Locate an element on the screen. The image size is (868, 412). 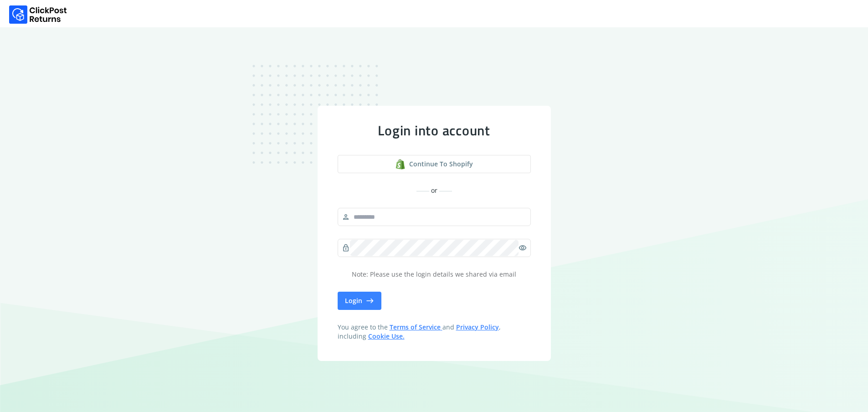
span: Continue to shopify is located at coordinates (441, 164).